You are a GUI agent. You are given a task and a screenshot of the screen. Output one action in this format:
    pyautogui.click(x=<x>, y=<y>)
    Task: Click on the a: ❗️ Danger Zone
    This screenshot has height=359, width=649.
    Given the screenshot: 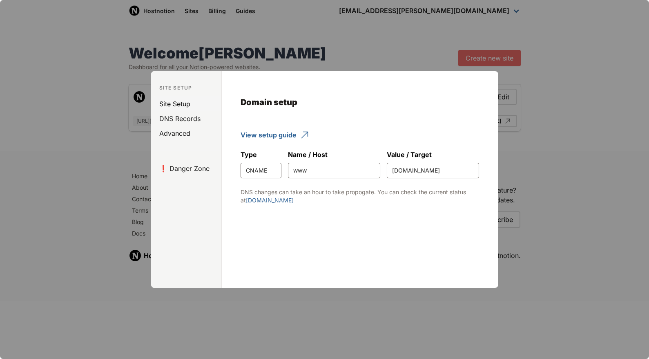 What is the action you would take?
    pyautogui.click(x=188, y=168)
    